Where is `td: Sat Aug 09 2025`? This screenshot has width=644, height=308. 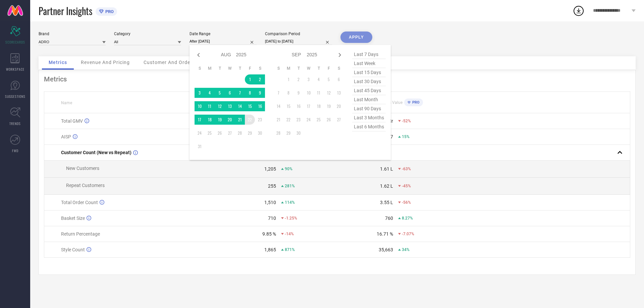 td: Sat Aug 09 2025 is located at coordinates (260, 93).